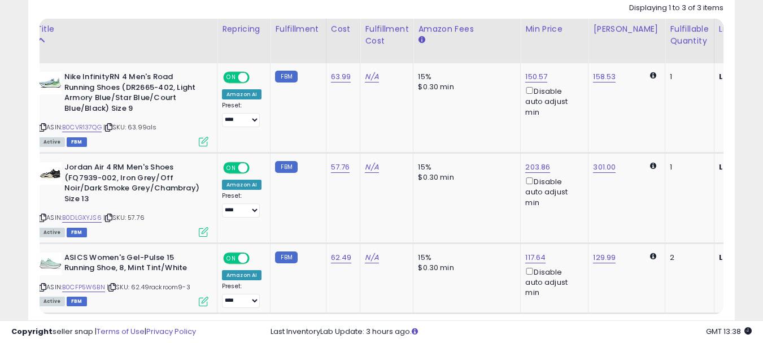  Describe the element at coordinates (124, 29) in the screenshot. I see `div: Title` at that location.